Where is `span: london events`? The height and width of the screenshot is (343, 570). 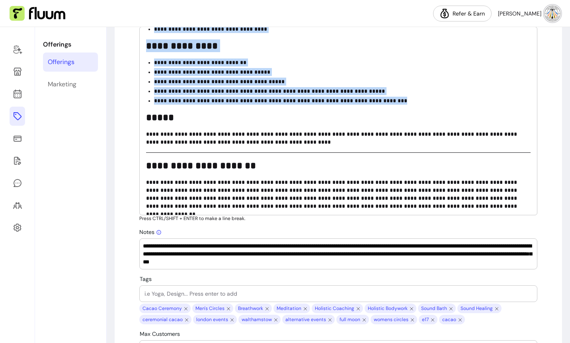
span: london events is located at coordinates (212, 320).